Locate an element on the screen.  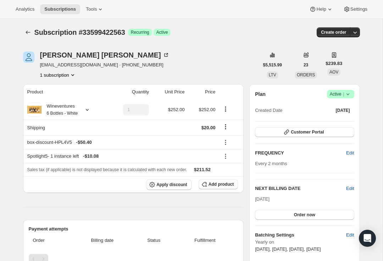
span: Fulfillment is located at coordinates (205, 240).